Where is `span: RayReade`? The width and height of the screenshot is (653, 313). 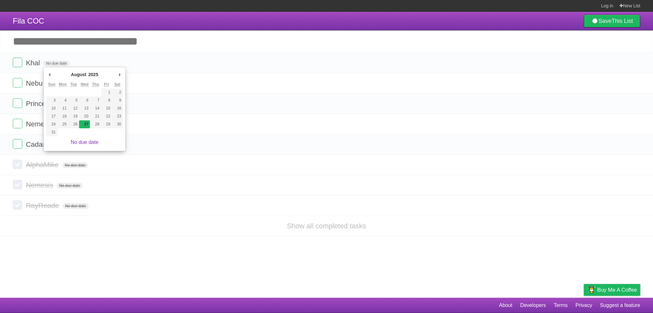 span: RayReade is located at coordinates (43, 206).